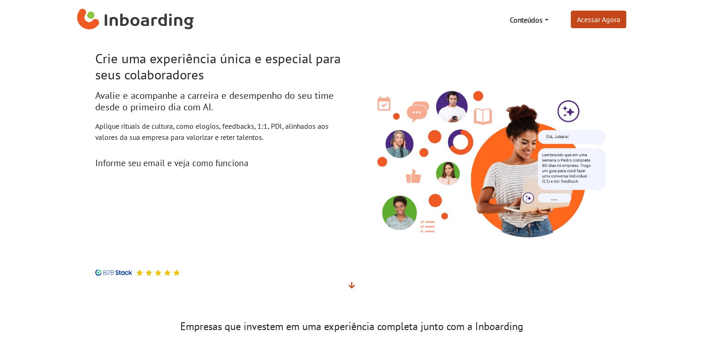 Image resolution: width=703 pixels, height=337 pixels. I want to click on p: Aplique rituais de cultura, como elogios, feedbacks, 1:1, PDI, alinhados aos valores da sua empre..., so click(220, 132).